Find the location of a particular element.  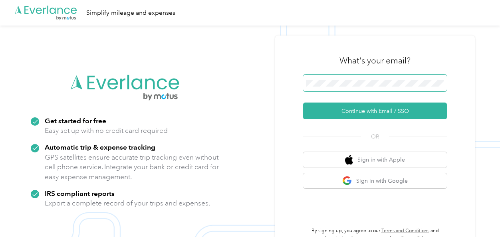

strong: Get started for free is located at coordinates (75, 121).